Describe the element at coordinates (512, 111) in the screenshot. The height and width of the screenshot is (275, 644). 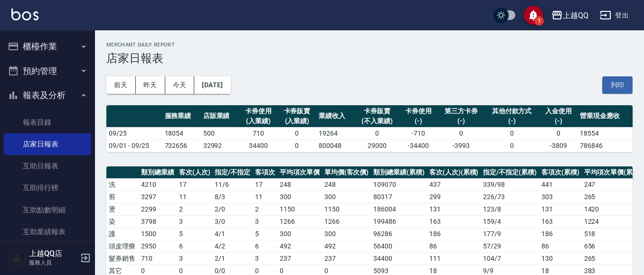
I see `div: 其他付款方式` at that location.